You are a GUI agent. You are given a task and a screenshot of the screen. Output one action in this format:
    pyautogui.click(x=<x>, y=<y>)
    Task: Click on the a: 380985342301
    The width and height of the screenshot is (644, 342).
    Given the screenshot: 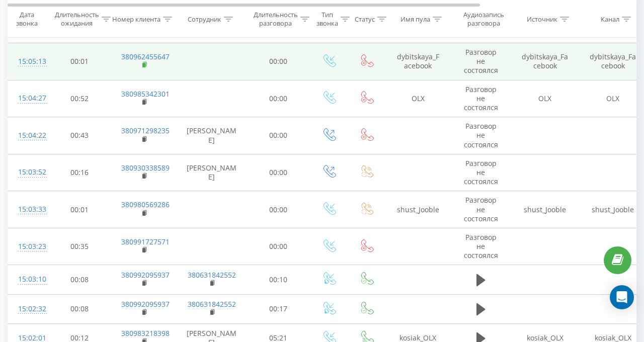 What is the action you would take?
    pyautogui.click(x=145, y=94)
    